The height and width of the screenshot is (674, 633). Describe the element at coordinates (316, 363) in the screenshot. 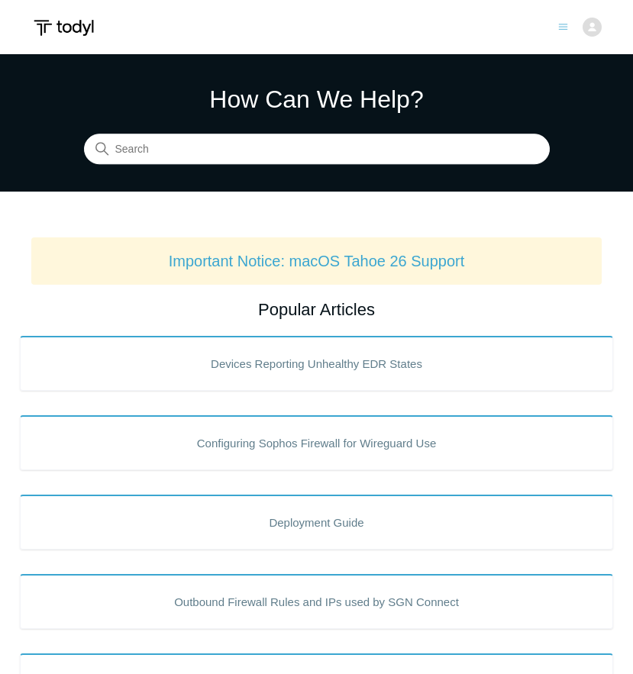

I see `a: Devices Reporting Unhealthy EDR States` at that location.